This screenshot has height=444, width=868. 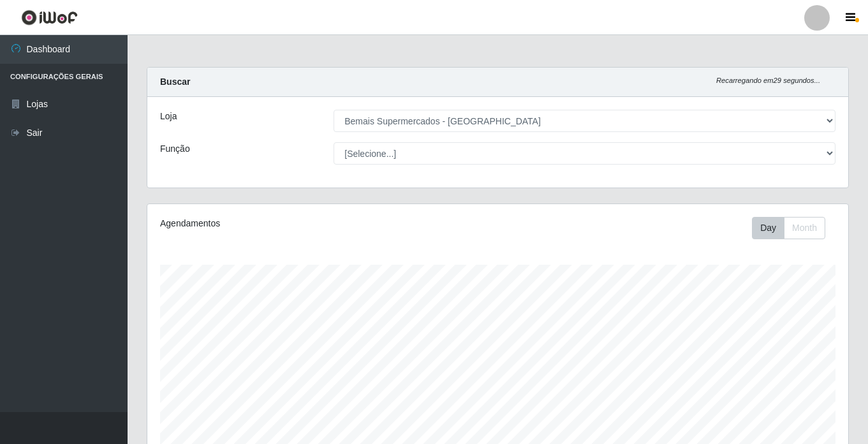 I want to click on div: Agendamentos, so click(x=295, y=223).